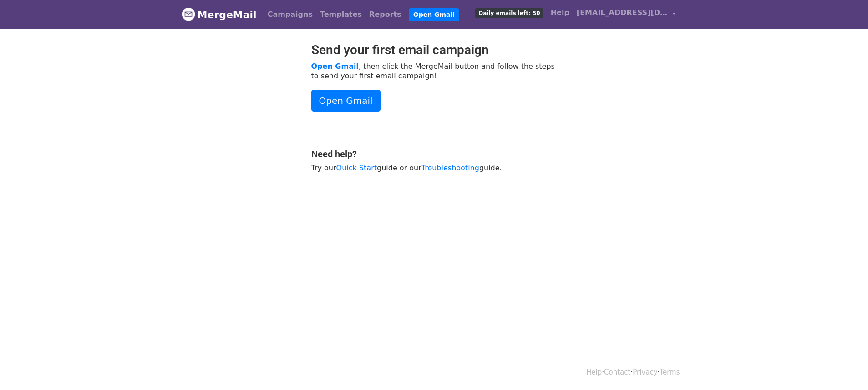  What do you see at coordinates (645, 372) in the screenshot?
I see `a: Privacy` at bounding box center [645, 372].